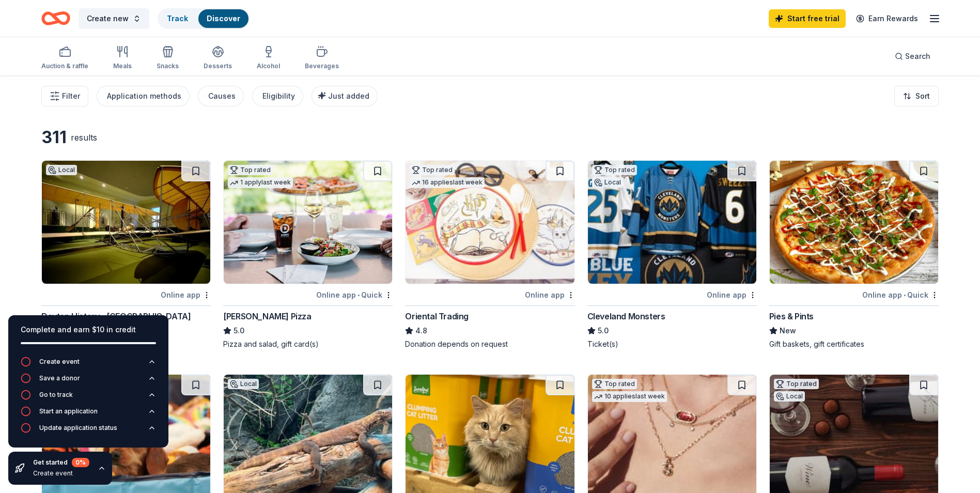 The image size is (980, 493). Describe the element at coordinates (308, 345) in the screenshot. I see `div: Pizza and salad, gift card(s)` at that location.